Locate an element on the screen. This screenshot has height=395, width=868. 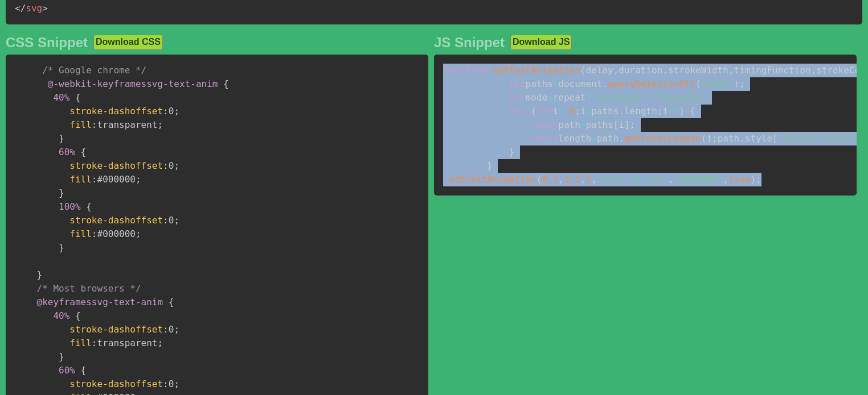
span: true is located at coordinates (739, 179).